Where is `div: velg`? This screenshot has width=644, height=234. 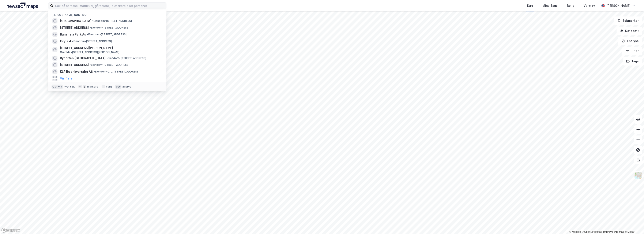 div: velg is located at coordinates (109, 87).